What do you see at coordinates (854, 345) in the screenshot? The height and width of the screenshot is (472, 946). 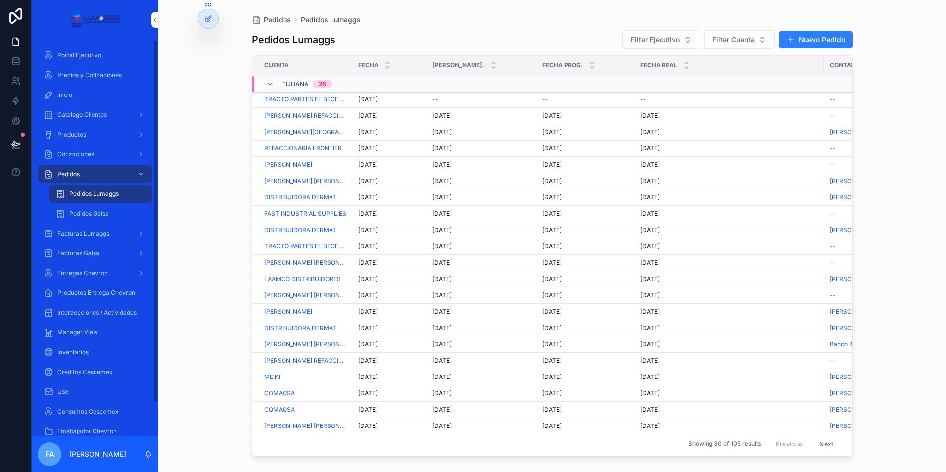 I see `a: Banco Bvld 2000` at bounding box center [854, 345].